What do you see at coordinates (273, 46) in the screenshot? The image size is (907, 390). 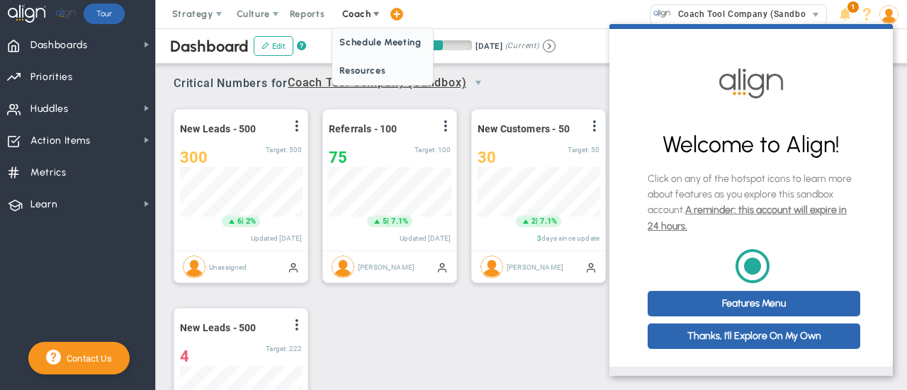 I see `button: Edit` at bounding box center [273, 46].